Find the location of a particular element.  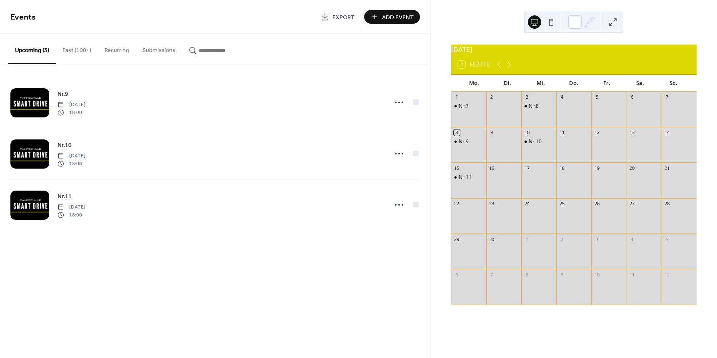

div: 28 is located at coordinates (667, 204).